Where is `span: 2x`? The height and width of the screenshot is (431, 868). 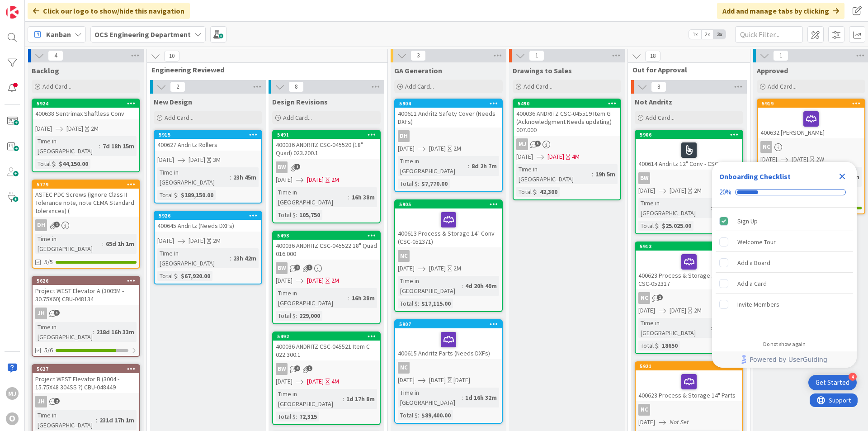 span: 2x is located at coordinates (707, 35).